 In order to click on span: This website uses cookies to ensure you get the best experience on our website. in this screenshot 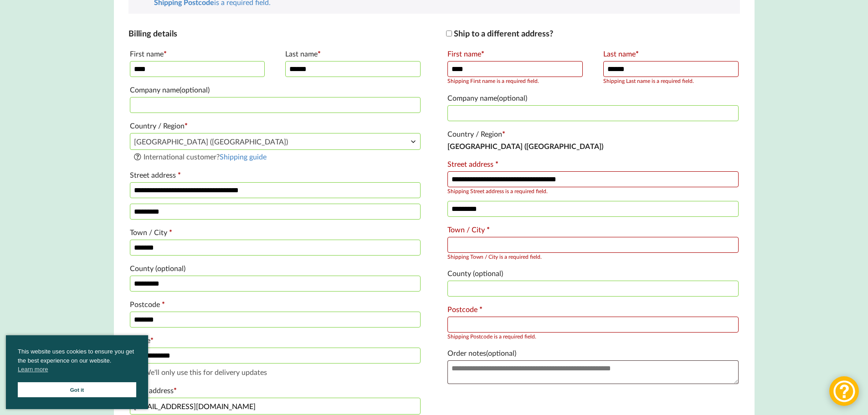, I will do `click(77, 361)`.